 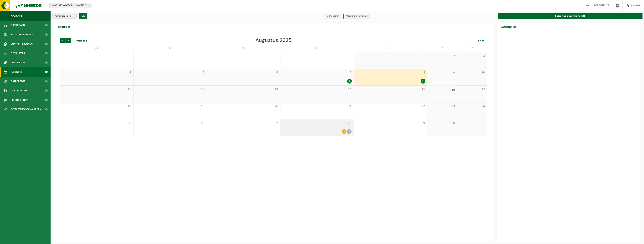 I want to click on h2: Dagplanning, so click(x=509, y=26).